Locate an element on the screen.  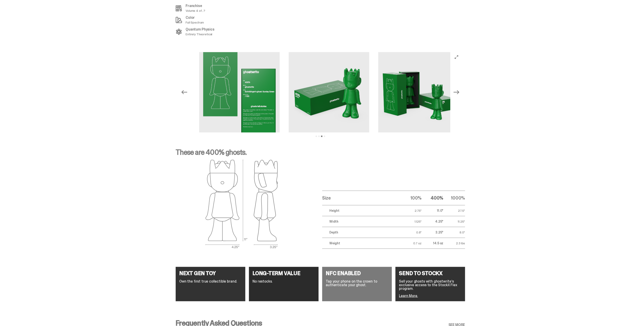
p: Full Spectrum is located at coordinates (195, 22).